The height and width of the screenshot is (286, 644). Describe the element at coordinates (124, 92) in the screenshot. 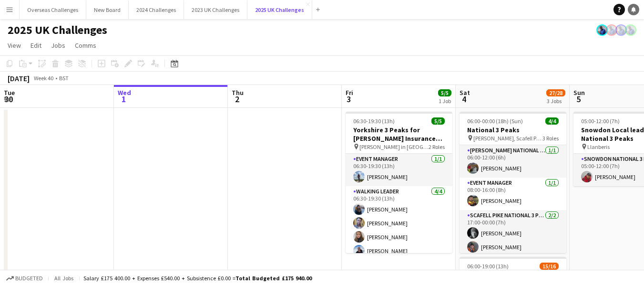

I see `span: Wed` at that location.